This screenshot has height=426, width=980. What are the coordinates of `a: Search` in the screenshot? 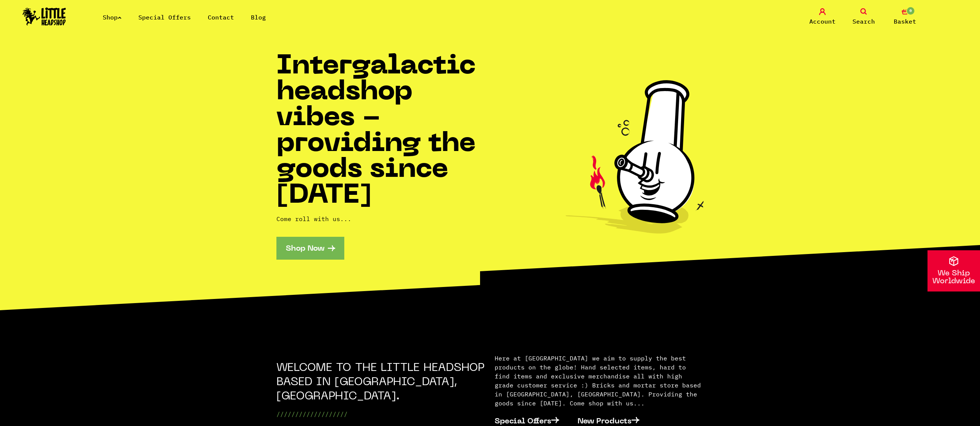 It's located at (864, 17).